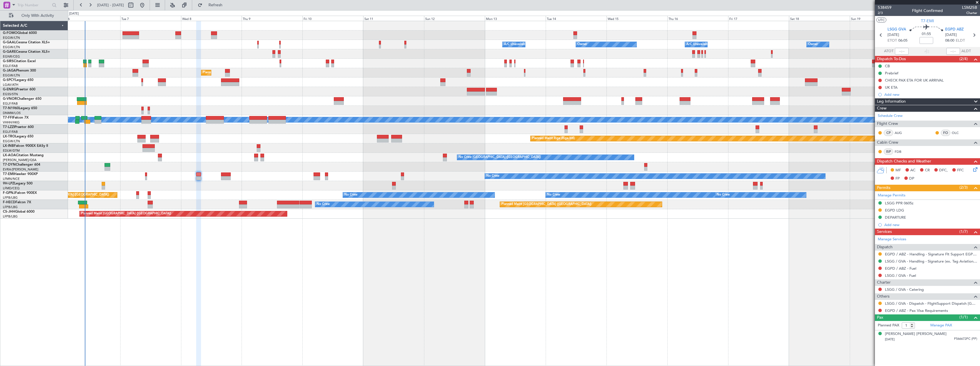 The width and height of the screenshot is (980, 366). Describe the element at coordinates (9, 155) in the screenshot. I see `span: LX-AOA` at that location.